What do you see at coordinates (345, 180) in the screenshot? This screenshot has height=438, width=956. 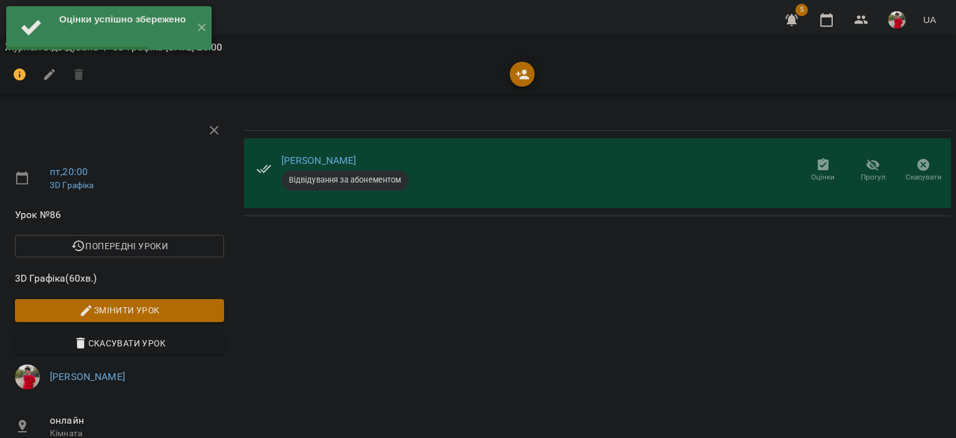 I see `span: Відвідування за абонементом` at bounding box center [345, 180].